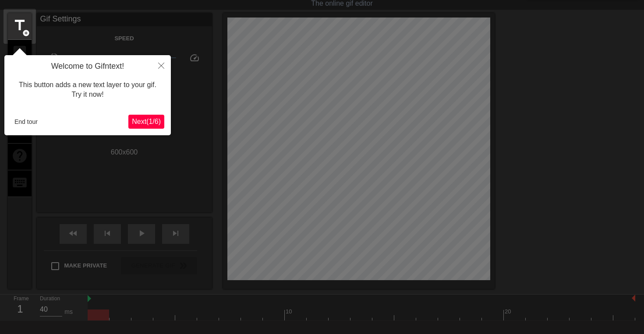 This screenshot has height=334, width=644. Describe the element at coordinates (88, 90) in the screenshot. I see `div: This button adds a new text layer to your gif. Try it now!` at that location.